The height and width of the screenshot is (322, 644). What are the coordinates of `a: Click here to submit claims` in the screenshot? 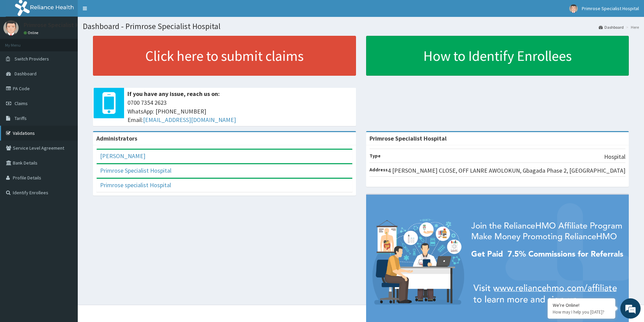 It's located at (224, 55).